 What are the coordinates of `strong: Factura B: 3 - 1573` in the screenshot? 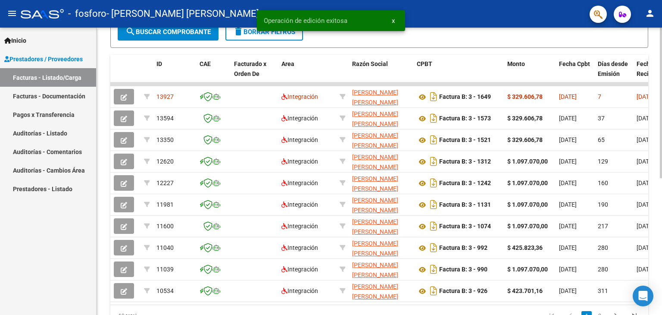 It's located at (465, 119).